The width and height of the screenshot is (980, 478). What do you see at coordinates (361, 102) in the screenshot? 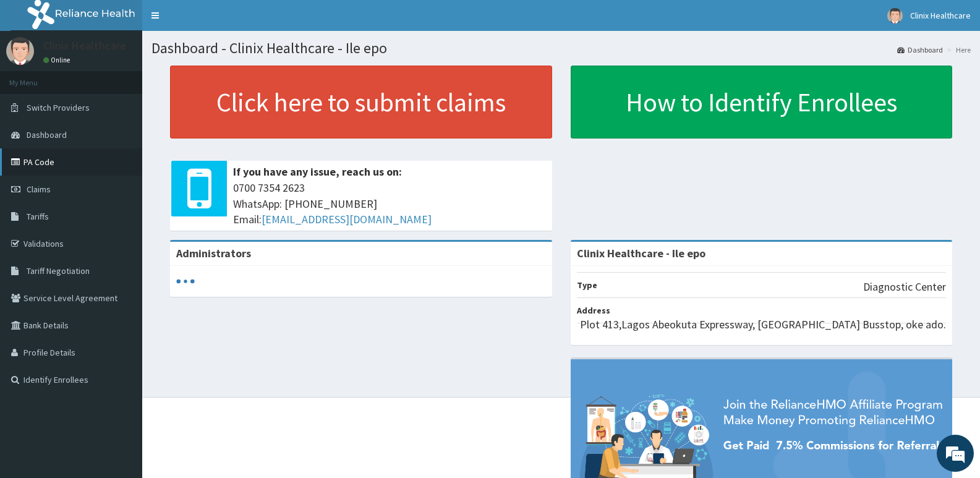
I see `a: Click here to submit claims` at bounding box center [361, 102].